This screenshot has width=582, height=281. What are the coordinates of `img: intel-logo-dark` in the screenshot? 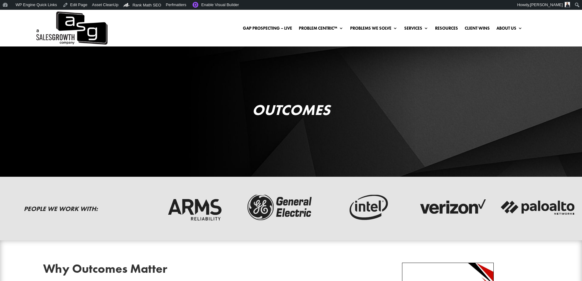 It's located at (366, 207).